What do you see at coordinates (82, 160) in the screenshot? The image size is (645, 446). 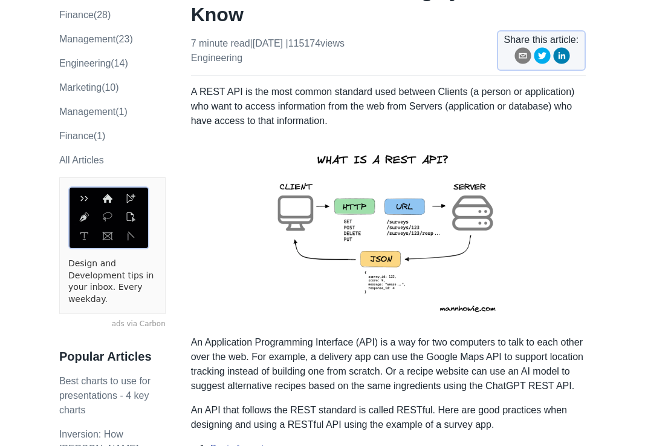 I see `a: All Articles` at bounding box center [82, 160].